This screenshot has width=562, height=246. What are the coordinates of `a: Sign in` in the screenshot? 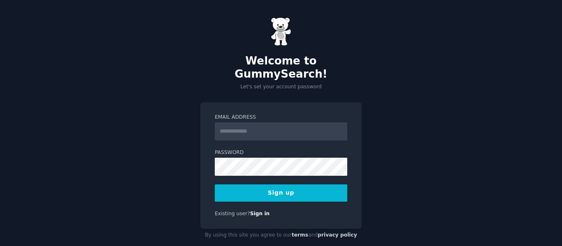 It's located at (260, 214).